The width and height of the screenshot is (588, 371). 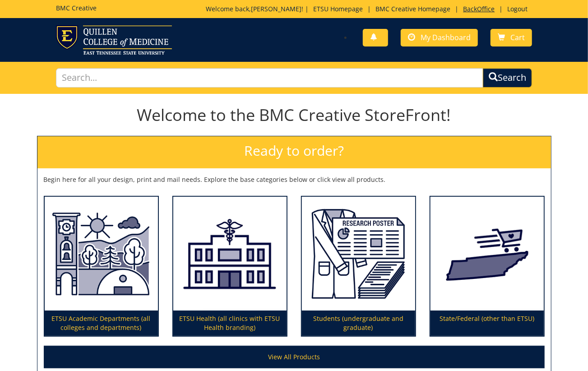 What do you see at coordinates (446, 38) in the screenshot?
I see `span: My Dashboard` at bounding box center [446, 38].